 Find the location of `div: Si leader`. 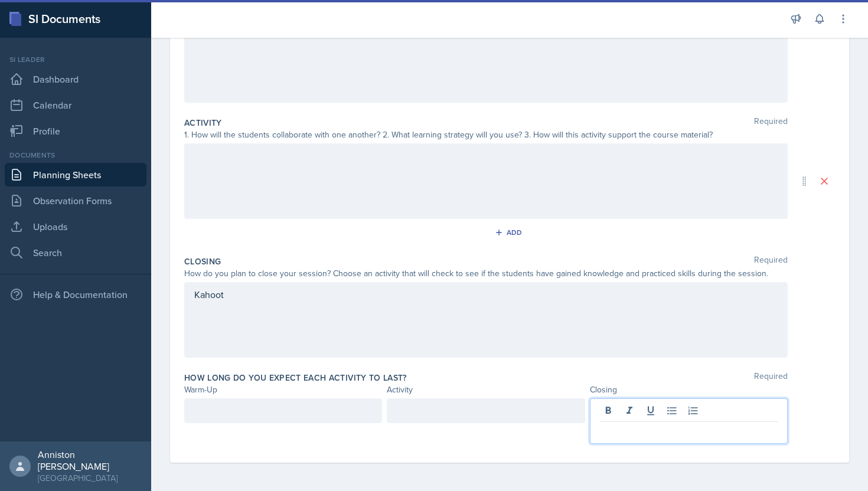

div: Si leader is located at coordinates (75, 59).